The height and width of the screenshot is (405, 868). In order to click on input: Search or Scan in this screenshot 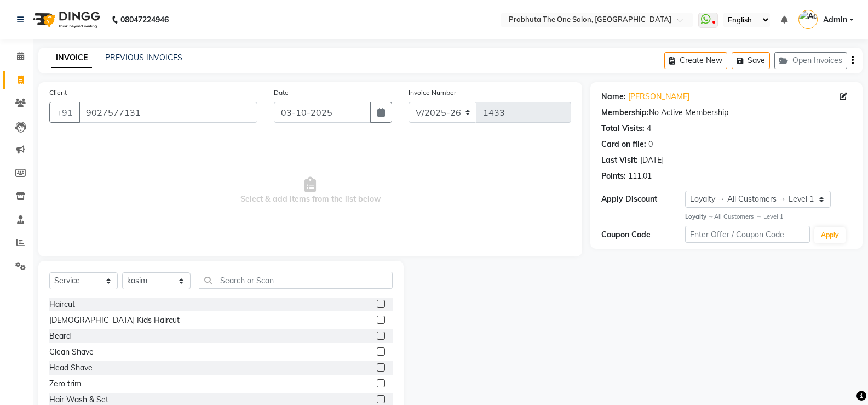, I will do `click(296, 280)`.